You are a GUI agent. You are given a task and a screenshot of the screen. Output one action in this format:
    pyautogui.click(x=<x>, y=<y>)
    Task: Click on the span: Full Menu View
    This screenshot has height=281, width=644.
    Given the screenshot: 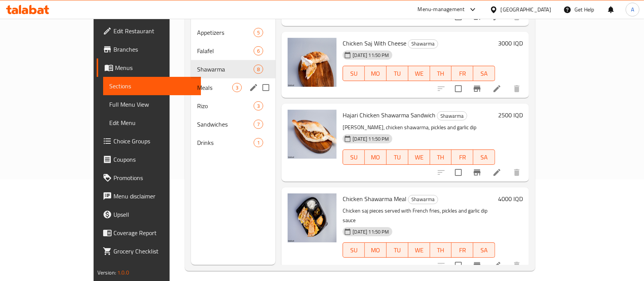 What is the action you would take?
    pyautogui.click(x=152, y=105)
    